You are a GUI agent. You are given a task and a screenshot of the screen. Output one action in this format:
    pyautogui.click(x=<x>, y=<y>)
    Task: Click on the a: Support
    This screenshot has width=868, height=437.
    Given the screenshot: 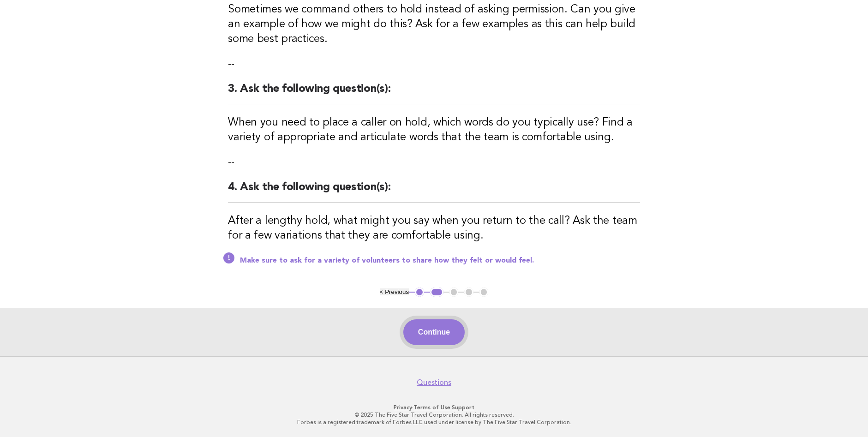 What is the action you would take?
    pyautogui.click(x=463, y=408)
    